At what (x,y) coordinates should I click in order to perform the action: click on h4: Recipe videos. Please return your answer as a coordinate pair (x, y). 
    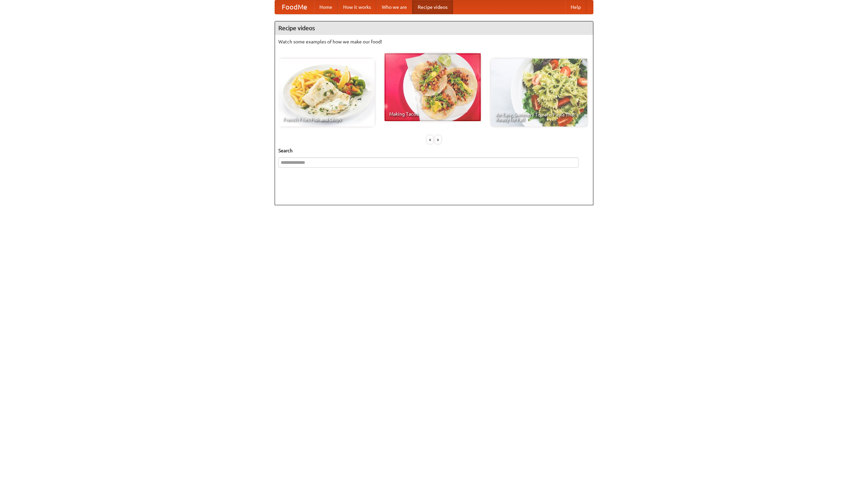
    Looking at the image, I should click on (434, 28).